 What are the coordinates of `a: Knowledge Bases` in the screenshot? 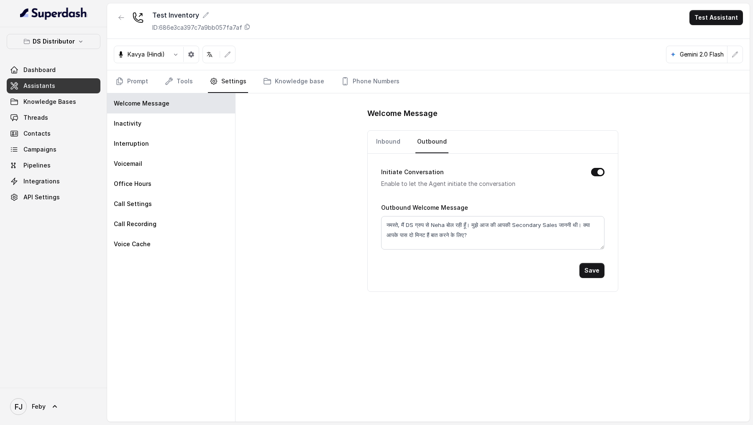 It's located at (54, 102).